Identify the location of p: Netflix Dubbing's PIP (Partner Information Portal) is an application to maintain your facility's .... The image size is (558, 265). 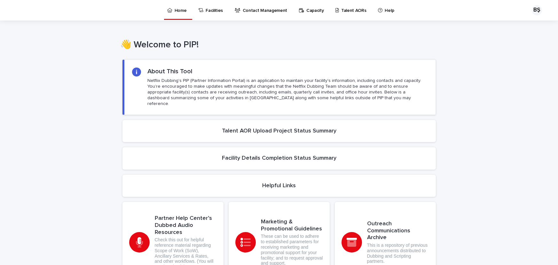
(288, 92).